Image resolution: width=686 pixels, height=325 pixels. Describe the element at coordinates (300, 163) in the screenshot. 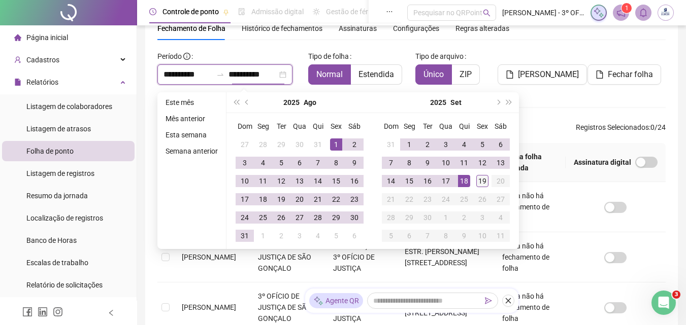

I see `td: 2025-08-06` at that location.